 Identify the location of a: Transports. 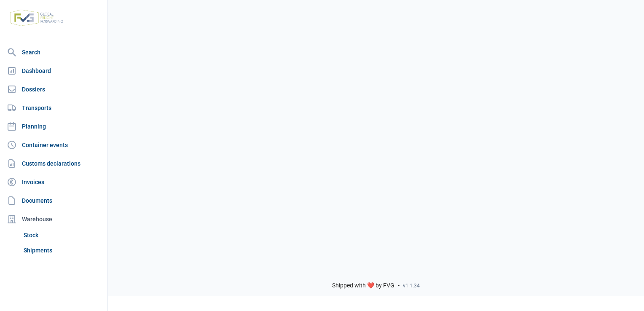
(54, 108).